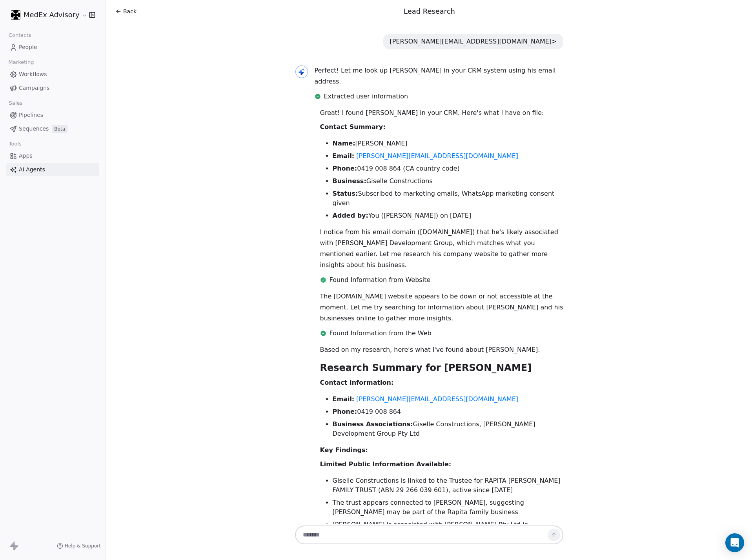 The height and width of the screenshot is (560, 752). What do you see at coordinates (26, 156) in the screenshot?
I see `span: Apps` at bounding box center [26, 156].